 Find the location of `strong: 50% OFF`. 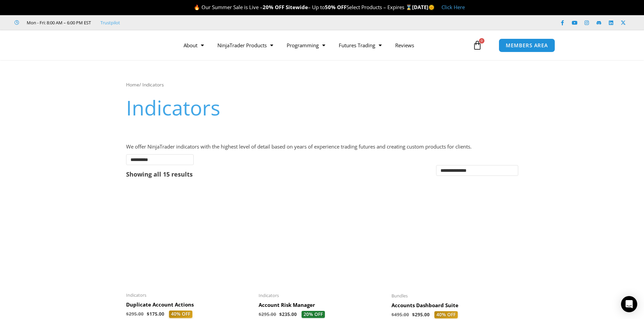

strong: 50% OFF is located at coordinates (336, 7).